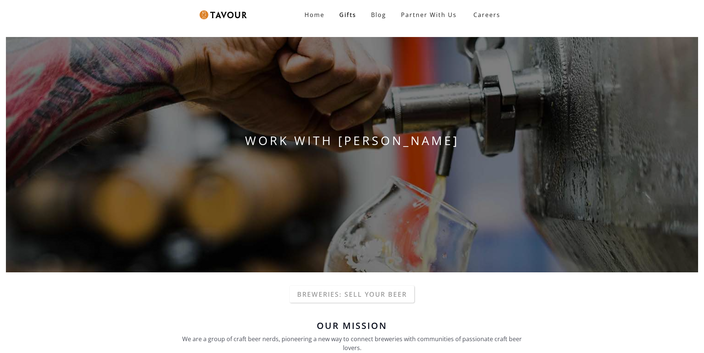 This screenshot has width=704, height=353. Describe the element at coordinates (315, 15) in the screenshot. I see `strong: Home` at that location.